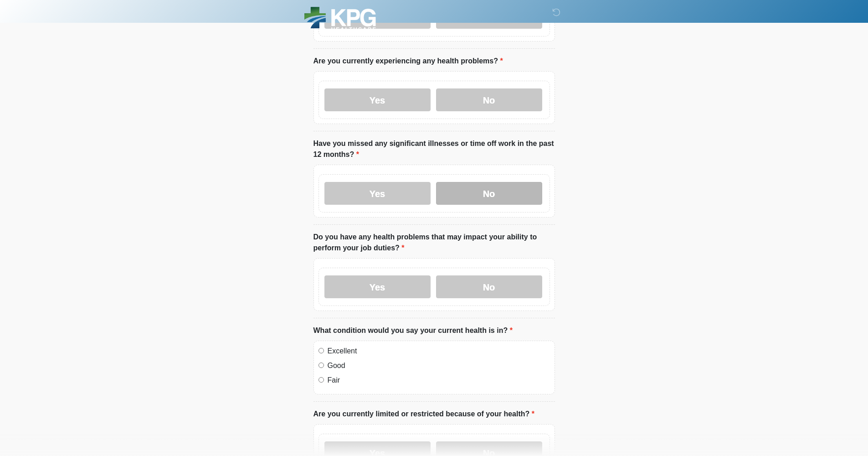 The width and height of the screenshot is (868, 456). What do you see at coordinates (408, 61) in the screenshot?
I see `label: Are you currently experiencing any health problems?` at bounding box center [408, 61].